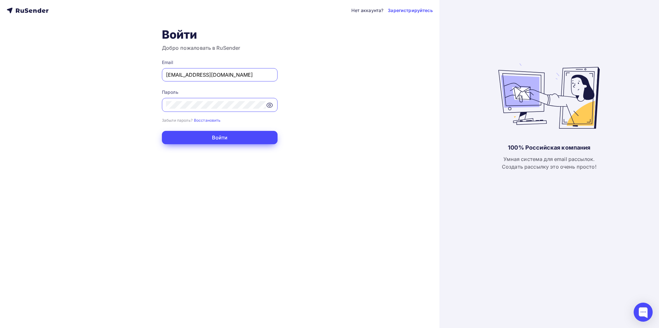  I want to click on button: Войти, so click(220, 138).